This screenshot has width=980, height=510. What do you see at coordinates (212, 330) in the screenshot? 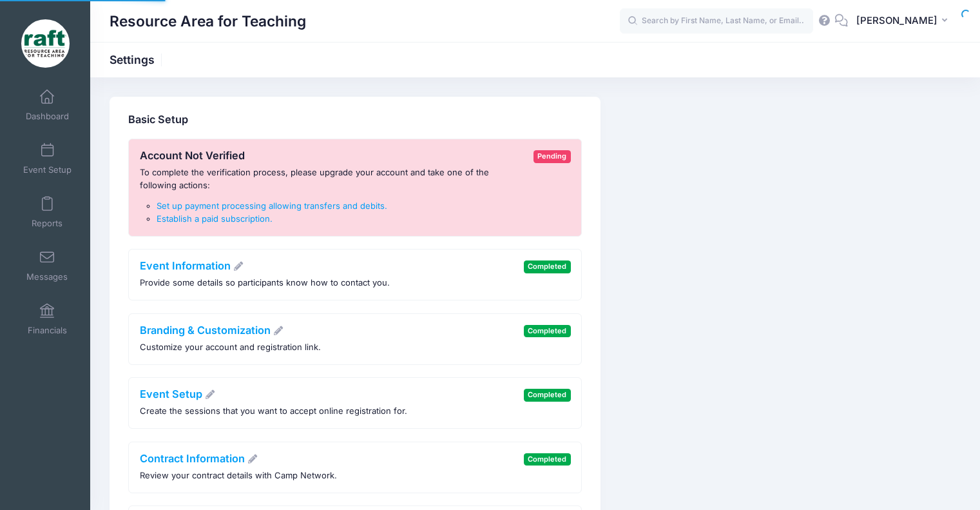
I see `a: Branding & Customization` at bounding box center [212, 330].